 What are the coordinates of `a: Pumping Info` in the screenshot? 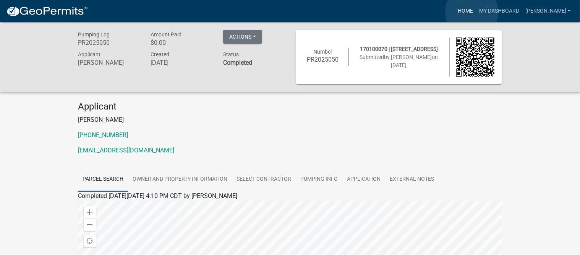 It's located at (319, 179).